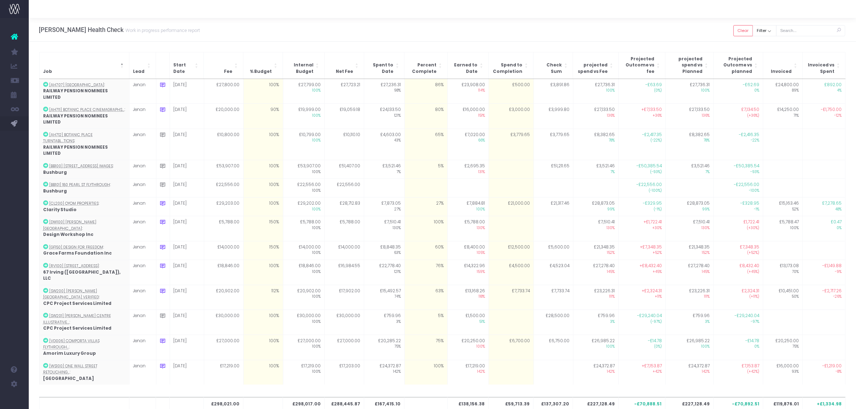  Describe the element at coordinates (468, 298) in the screenshot. I see `td: £13,168.26` at that location.